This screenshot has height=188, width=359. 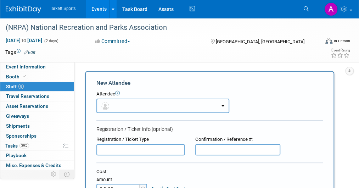 I want to click on a: Travel Reservations, so click(x=37, y=96).